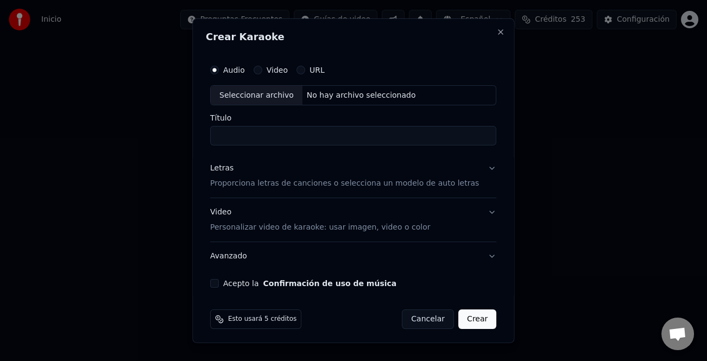 The height and width of the screenshot is (361, 707). Describe the element at coordinates (353, 36) in the screenshot. I see `h2: Crear Karaoke` at that location.